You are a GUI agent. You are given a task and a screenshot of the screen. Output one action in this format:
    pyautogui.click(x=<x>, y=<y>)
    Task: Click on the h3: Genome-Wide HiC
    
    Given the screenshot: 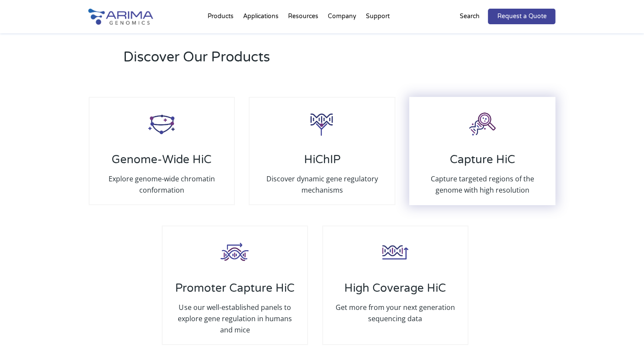 What is the action you would take?
    pyautogui.click(x=162, y=163)
    